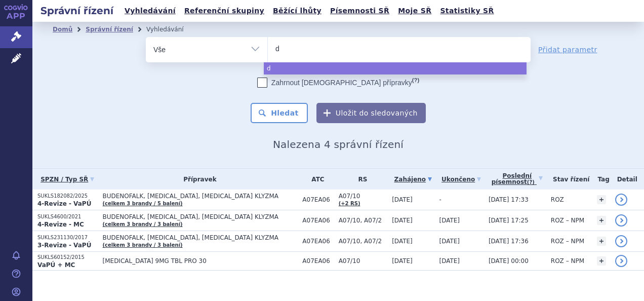 The image size is (644, 301). What do you see at coordinates (198, 179) in the screenshot?
I see `th: Přípravek` at bounding box center [198, 179].